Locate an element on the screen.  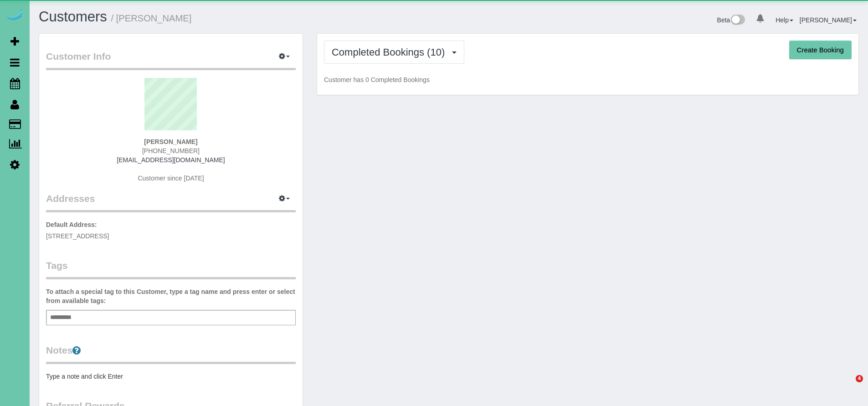
legend: Customer Info is located at coordinates (171, 60).